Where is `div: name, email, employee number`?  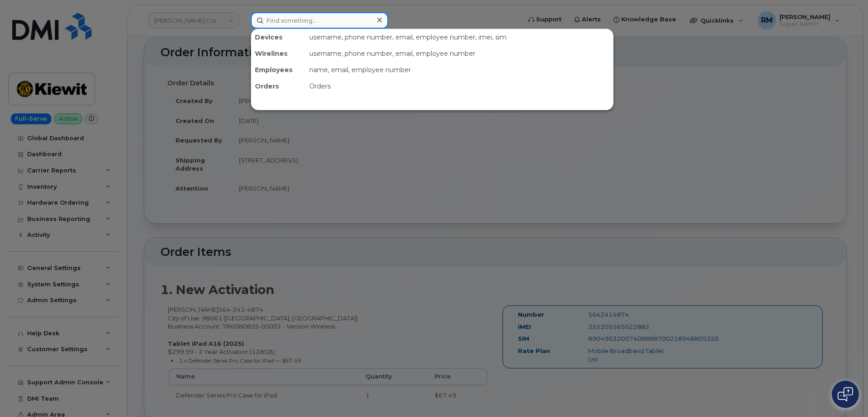 div: name, email, employee number is located at coordinates (459, 70).